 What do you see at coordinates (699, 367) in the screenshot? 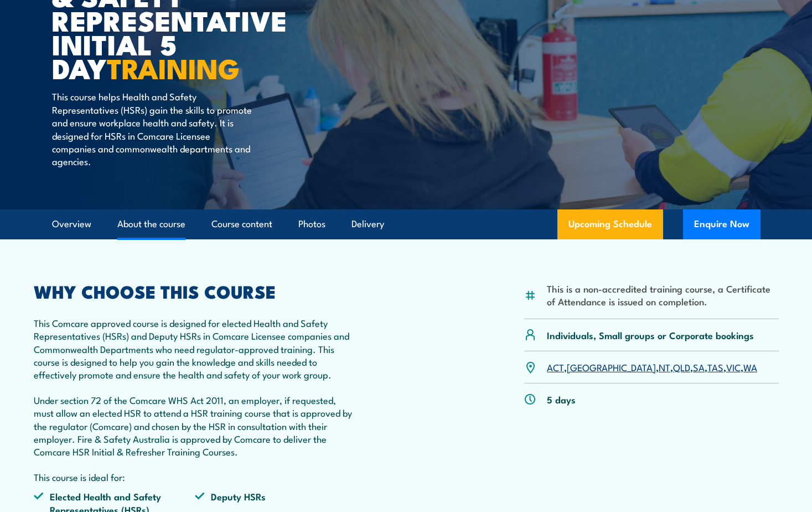
I see `a: SA` at bounding box center [699, 367].